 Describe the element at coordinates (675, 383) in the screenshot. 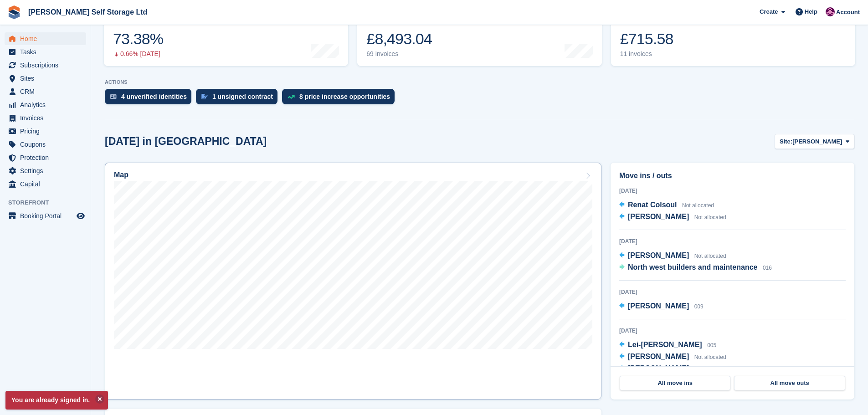

I see `a: All move ins` at that location.